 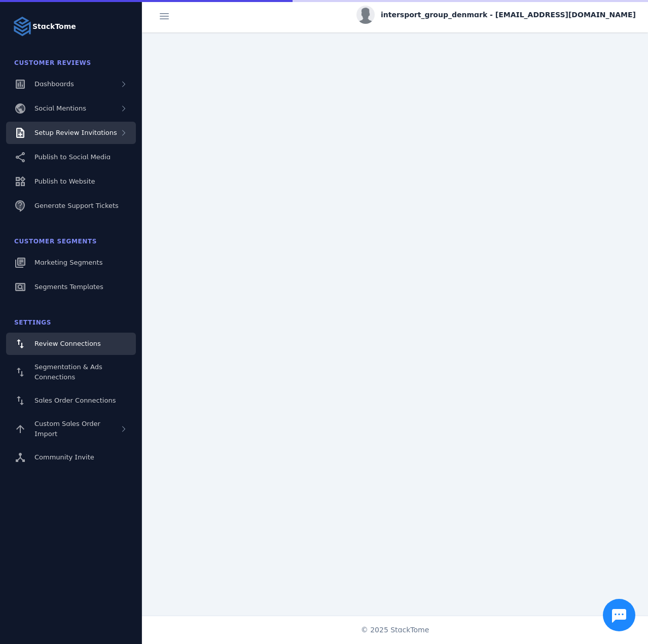 I want to click on span: Publish to Social Media, so click(x=73, y=157).